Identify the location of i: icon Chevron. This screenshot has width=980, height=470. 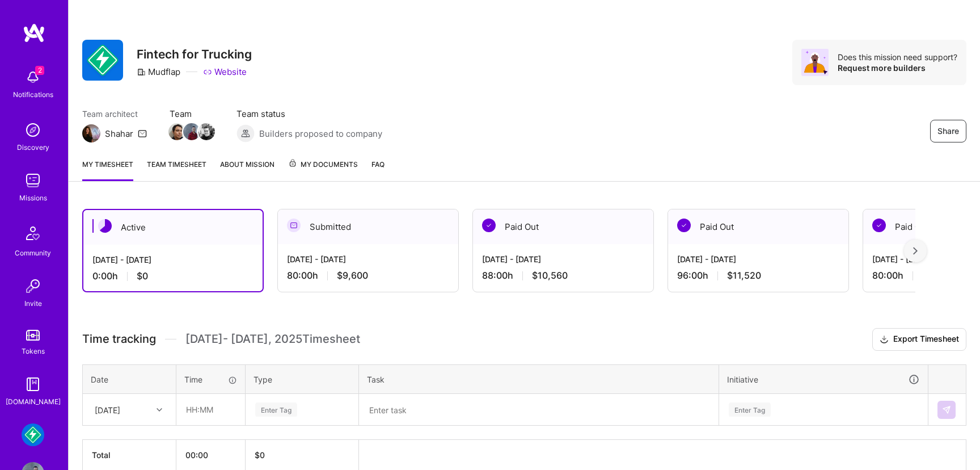
(160, 410).